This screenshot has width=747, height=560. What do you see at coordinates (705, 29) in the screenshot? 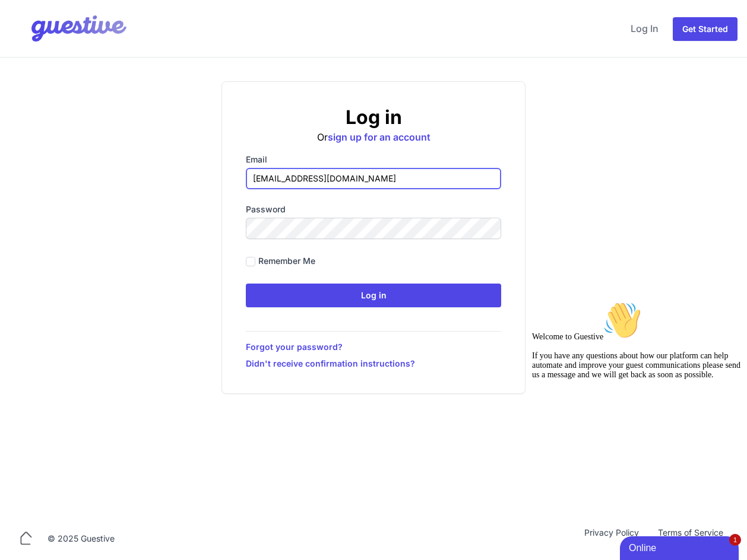
I see `a: Get Started` at bounding box center [705, 29].